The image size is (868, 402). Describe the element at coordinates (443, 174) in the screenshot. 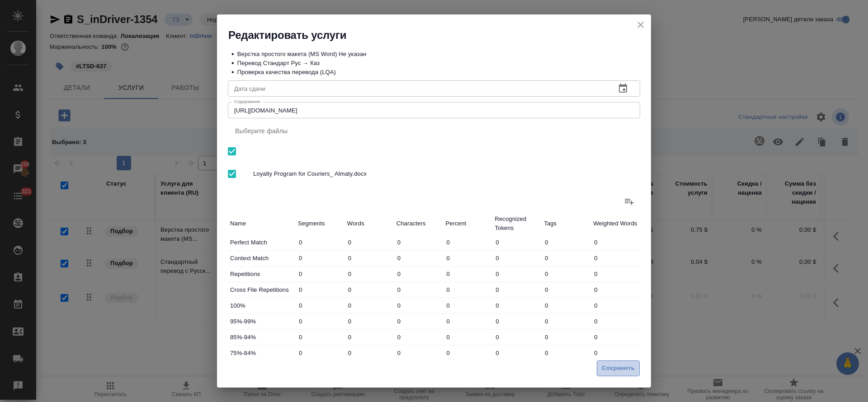

I see `span: Loyalty Program for Couriers_ Almaty.docx` at that location.